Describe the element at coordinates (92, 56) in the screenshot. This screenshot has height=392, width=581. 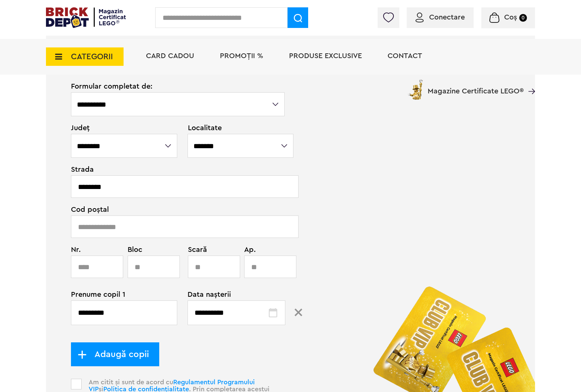
I see `span: CATEGORII` at that location.